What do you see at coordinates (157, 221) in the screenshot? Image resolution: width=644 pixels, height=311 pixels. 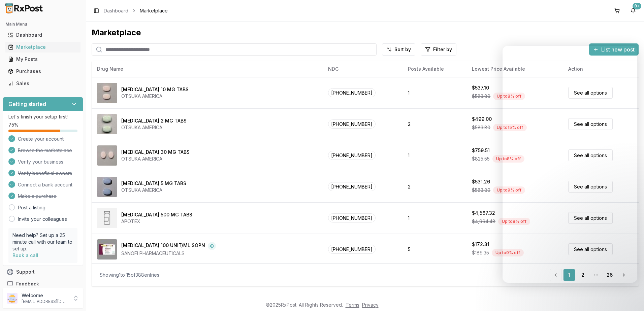 I see `div: APOTEX` at bounding box center [157, 221].